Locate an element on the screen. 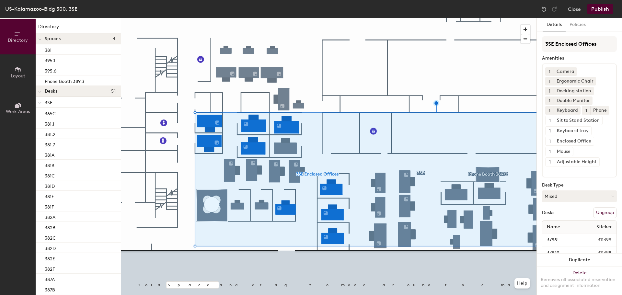 The width and height of the screenshot is (622, 295). span: Work Areas is located at coordinates (18, 112).